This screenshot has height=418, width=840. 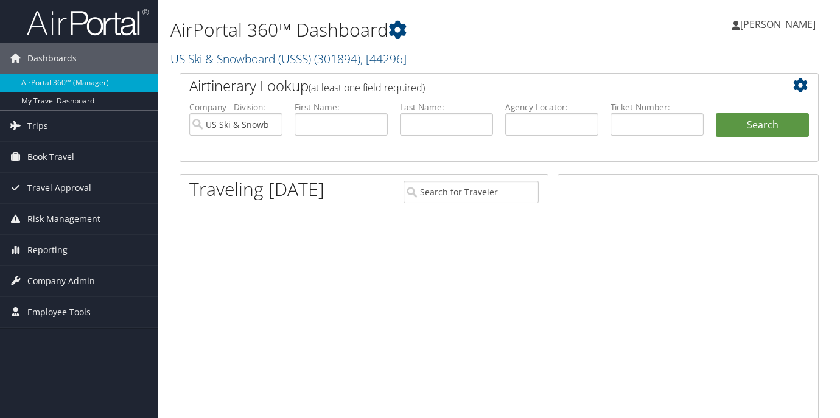 What do you see at coordinates (762, 125) in the screenshot?
I see `button: Search` at bounding box center [762, 125].